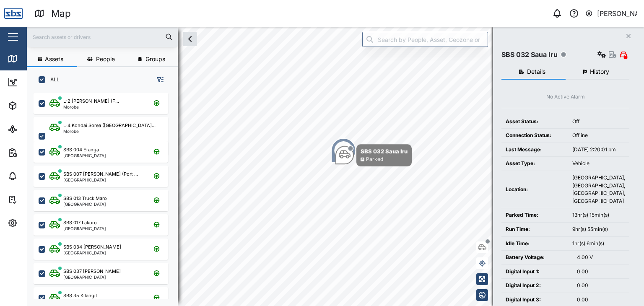 This screenshot has height=306, width=644. I want to click on div: Assets, so click(35, 106).